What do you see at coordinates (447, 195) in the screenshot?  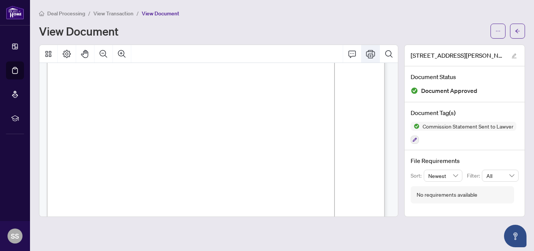 I see `div: No requirements available` at bounding box center [447, 195].